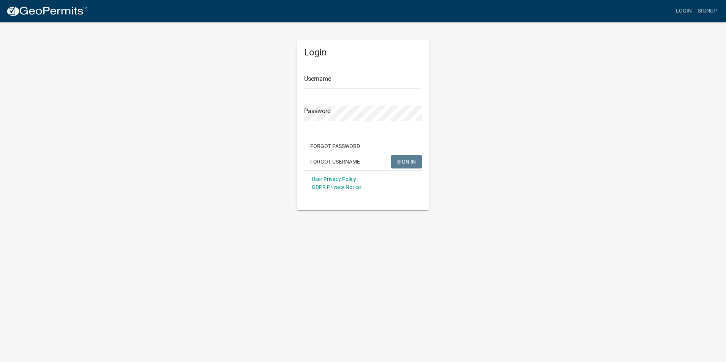  What do you see at coordinates (406, 161) in the screenshot?
I see `span: SIGN IN` at bounding box center [406, 161].